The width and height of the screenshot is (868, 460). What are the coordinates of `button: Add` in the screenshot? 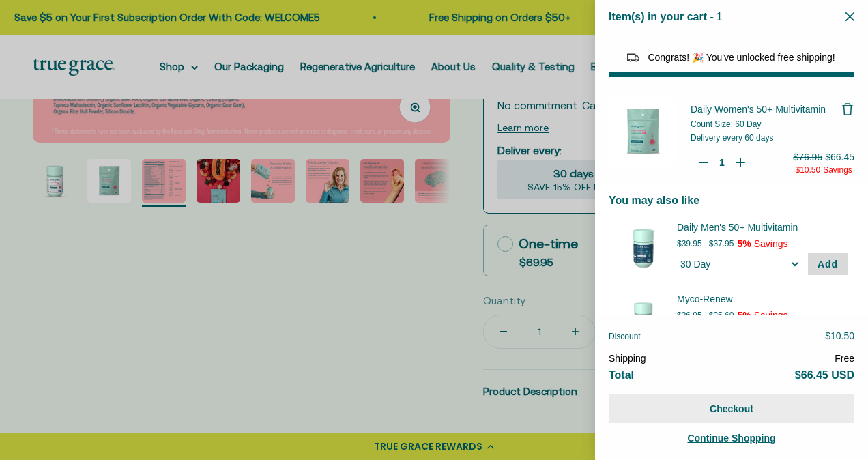 It's located at (827, 264).